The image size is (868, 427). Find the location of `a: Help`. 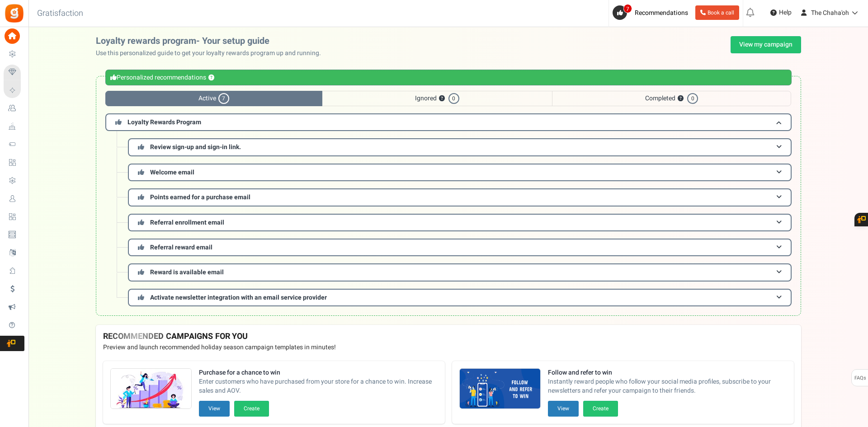

a: Help is located at coordinates (780, 13).